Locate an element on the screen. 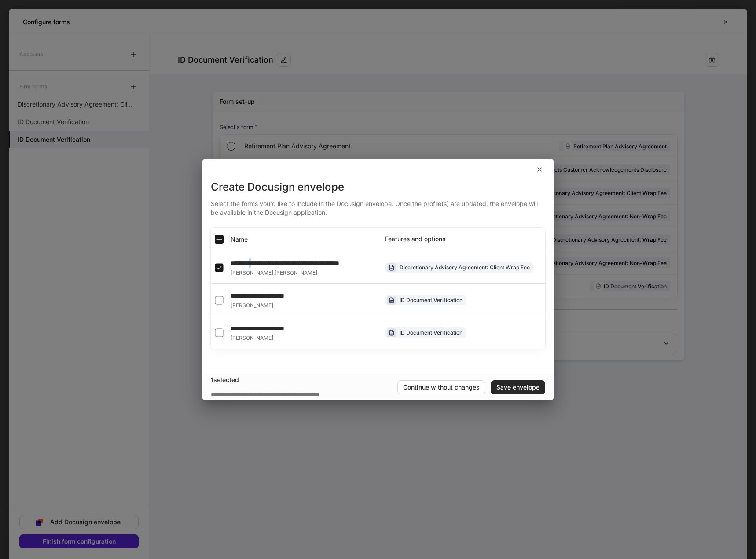  th: Features and options is located at coordinates (461, 239).